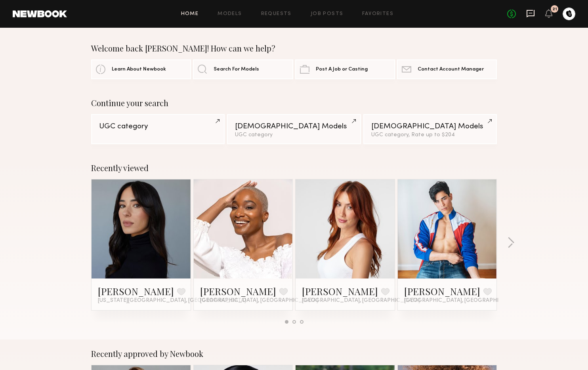 The width and height of the screenshot is (588, 370). I want to click on span: Contact Account Manager, so click(451, 69).